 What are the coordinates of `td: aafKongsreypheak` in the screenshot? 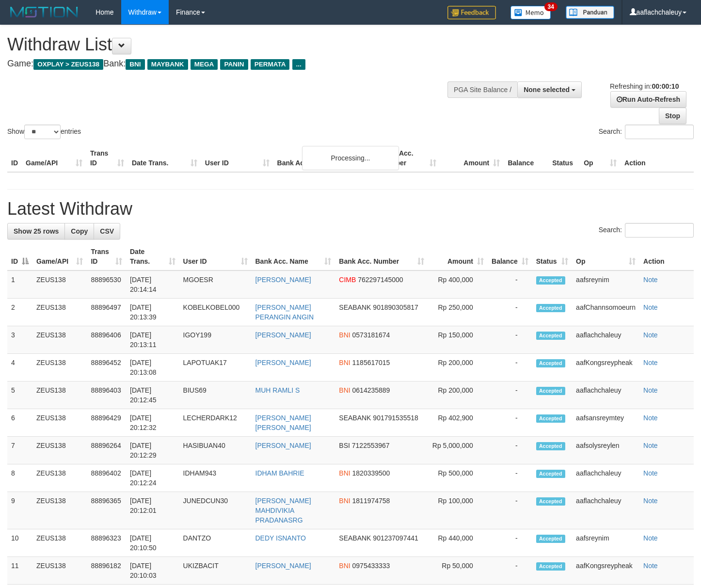 It's located at (606, 368).